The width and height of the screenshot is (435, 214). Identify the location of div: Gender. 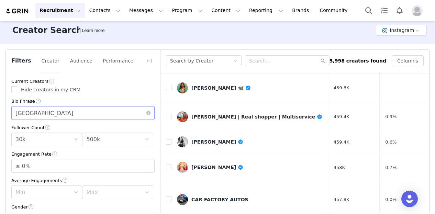
(83, 207).